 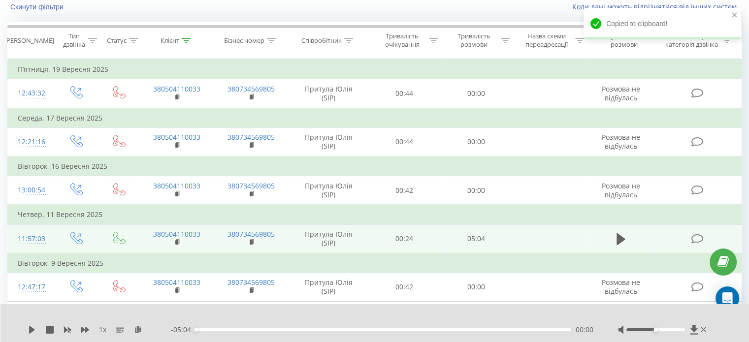 I want to click on td: 00:30, so click(x=404, y=316).